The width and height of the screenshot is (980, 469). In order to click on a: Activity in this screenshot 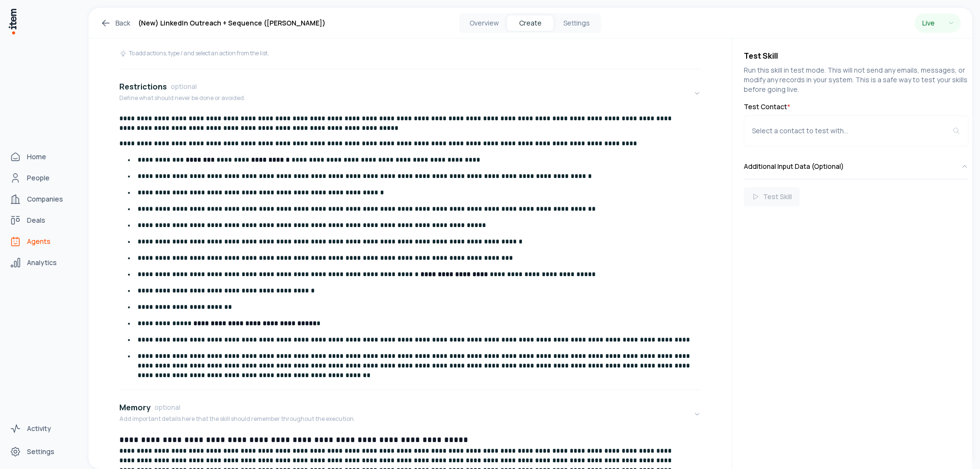, I will do `click(42, 428)`.